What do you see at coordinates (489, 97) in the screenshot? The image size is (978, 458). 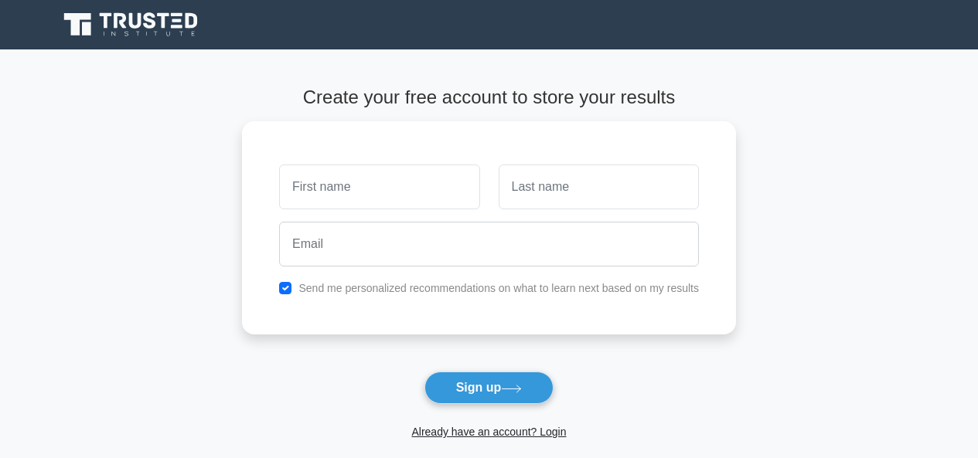 I see `h4: Create your free account to store your results` at bounding box center [489, 97].